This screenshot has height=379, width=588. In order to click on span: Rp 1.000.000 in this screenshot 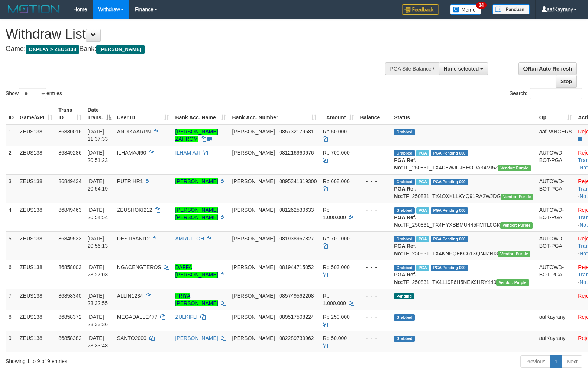, I will do `click(334, 214)`.